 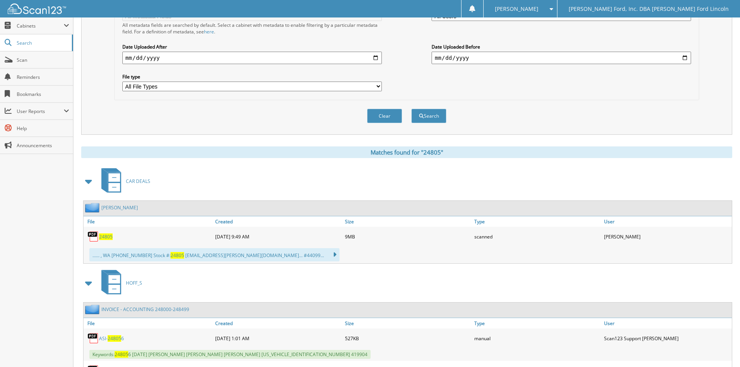 What do you see at coordinates (408, 236) in the screenshot?
I see `div: 9MB` at bounding box center [408, 236].